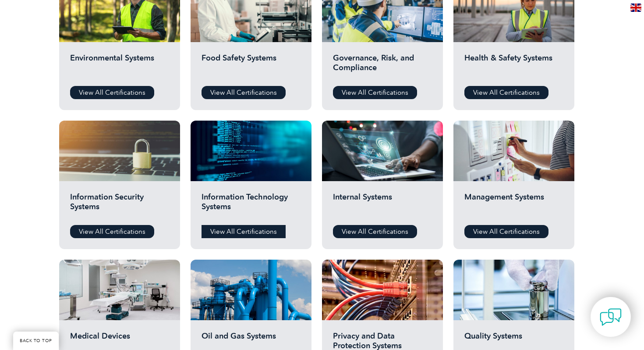  I want to click on h2: Environmental Systems, so click(120, 66).